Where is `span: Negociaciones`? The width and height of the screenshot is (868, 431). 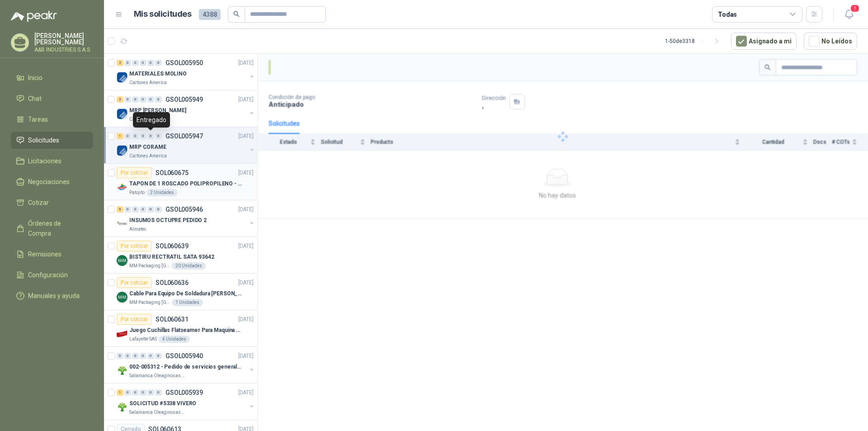
span: Negociaciones is located at coordinates (49, 182).